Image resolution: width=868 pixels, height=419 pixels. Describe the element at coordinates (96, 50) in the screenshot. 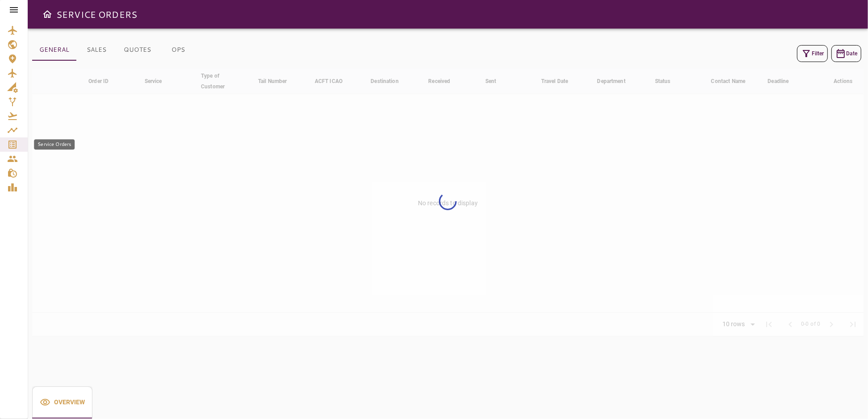

I see `button: SALES` at that location.